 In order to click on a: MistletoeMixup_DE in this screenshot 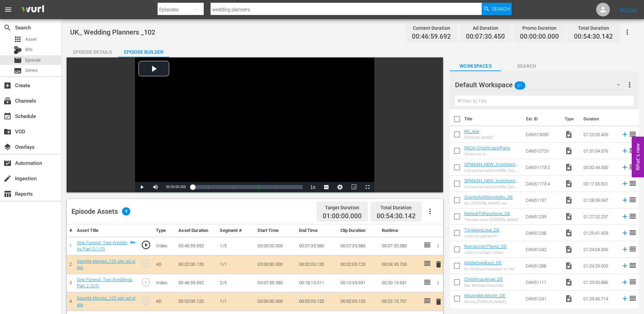, I will do `click(483, 263)`.